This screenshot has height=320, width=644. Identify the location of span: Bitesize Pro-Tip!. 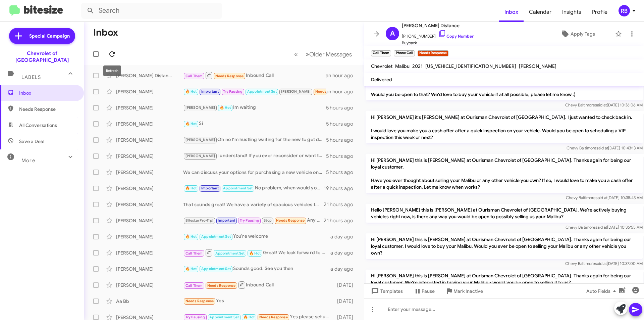
(199, 220).